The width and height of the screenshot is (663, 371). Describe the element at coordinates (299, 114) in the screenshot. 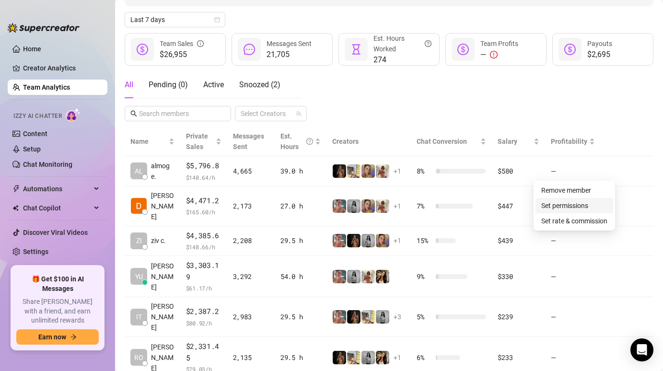

I see `span: team` at that location.